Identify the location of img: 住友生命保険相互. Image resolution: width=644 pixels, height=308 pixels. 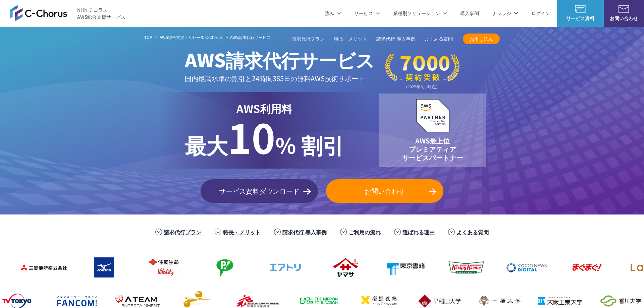
(134, 267).